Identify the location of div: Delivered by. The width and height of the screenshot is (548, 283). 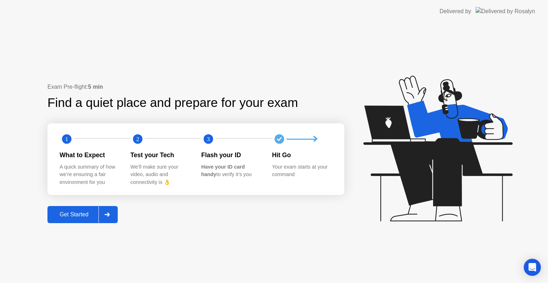
(455, 11).